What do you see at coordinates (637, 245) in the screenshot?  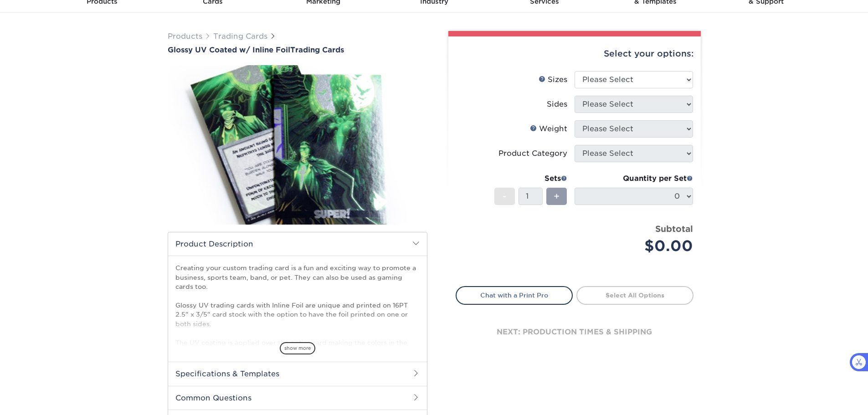 I see `div: $0.00` at bounding box center [637, 245].